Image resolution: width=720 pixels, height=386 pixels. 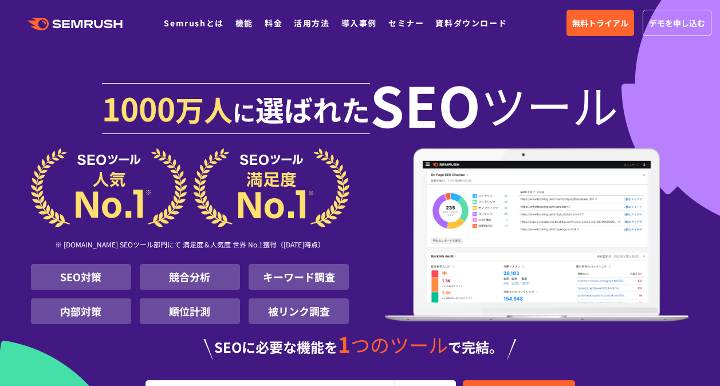 What do you see at coordinates (600, 23) in the screenshot?
I see `span: 無料トライアル` at bounding box center [600, 23].